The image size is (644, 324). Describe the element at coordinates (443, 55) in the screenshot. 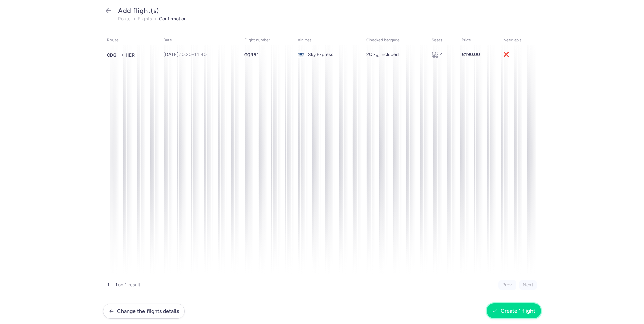

I see `div: 4` at that location.